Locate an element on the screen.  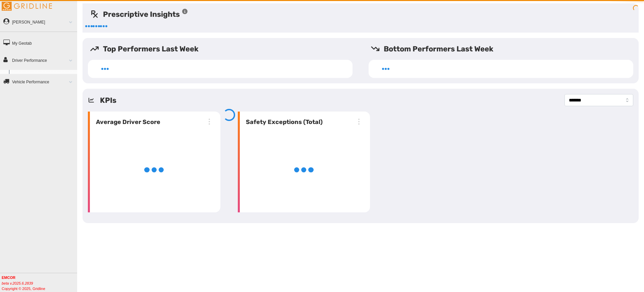
h5: Top Performers Last Week is located at coordinates (224, 48).